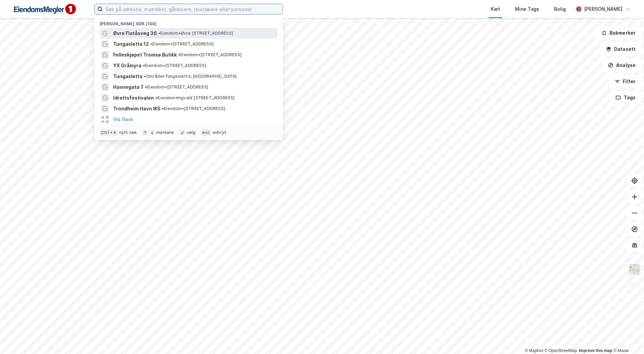  What do you see at coordinates (128, 76) in the screenshot?
I see `span: Tungasletta` at bounding box center [128, 76].